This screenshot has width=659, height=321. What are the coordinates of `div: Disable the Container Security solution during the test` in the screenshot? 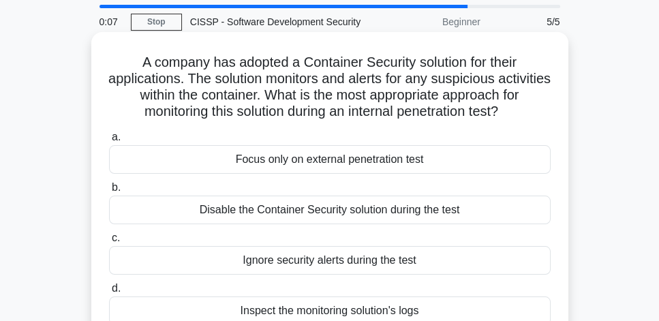 It's located at (330, 210).